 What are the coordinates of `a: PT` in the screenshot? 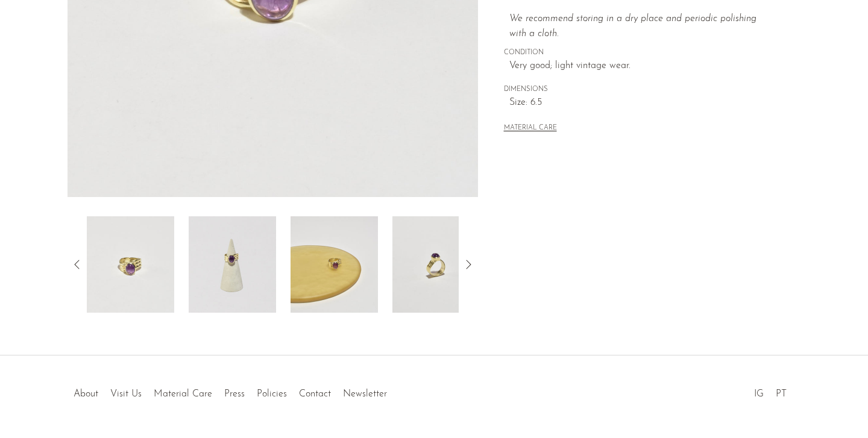 It's located at (782, 394).